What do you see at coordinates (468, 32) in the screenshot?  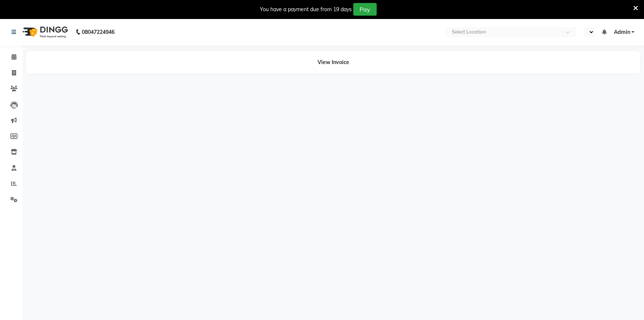 I see `div: Select Location` at bounding box center [468, 32].